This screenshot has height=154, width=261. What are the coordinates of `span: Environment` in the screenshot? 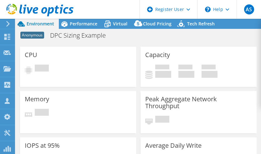 It's located at (40, 23).